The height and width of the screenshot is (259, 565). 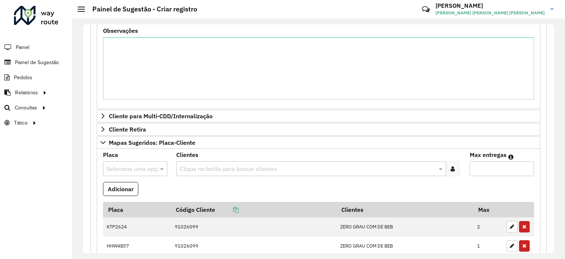 What do you see at coordinates (488, 154) in the screenshot?
I see `label: Max entregas` at bounding box center [488, 154].